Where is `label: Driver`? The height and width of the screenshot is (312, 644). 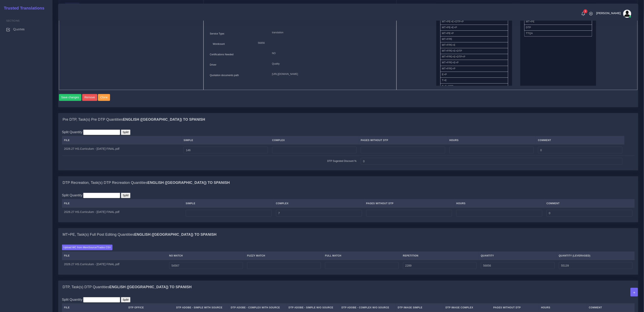
label: Driver is located at coordinates (213, 65).